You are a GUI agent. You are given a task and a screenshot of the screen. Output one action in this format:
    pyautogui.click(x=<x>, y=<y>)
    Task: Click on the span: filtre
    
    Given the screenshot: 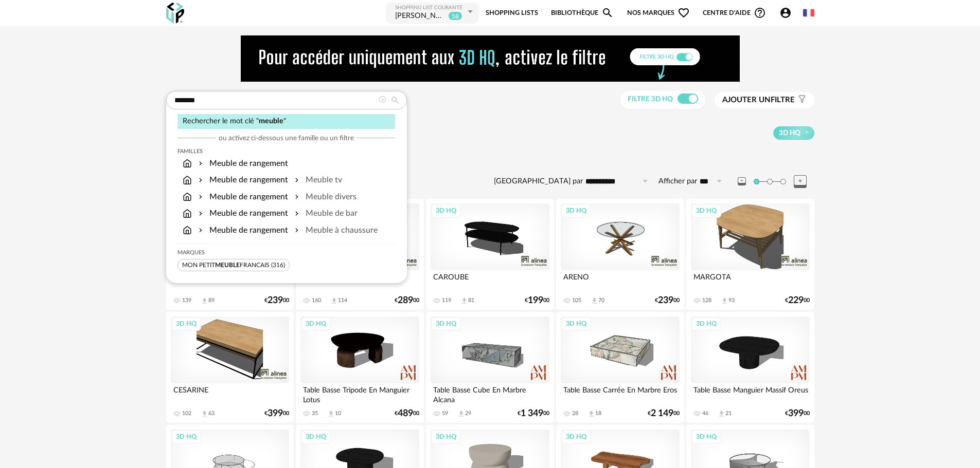 What is the action you would take?
    pyautogui.click(x=758, y=100)
    